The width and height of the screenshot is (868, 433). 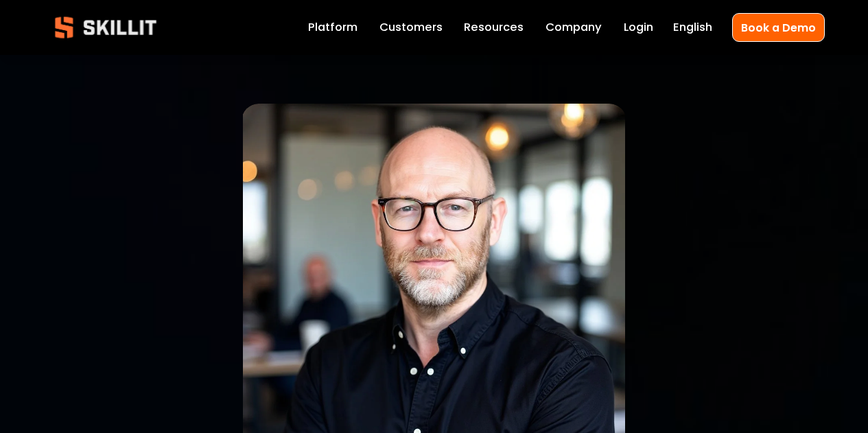 What do you see at coordinates (493, 27) in the screenshot?
I see `a: folder dropdown` at bounding box center [493, 27].